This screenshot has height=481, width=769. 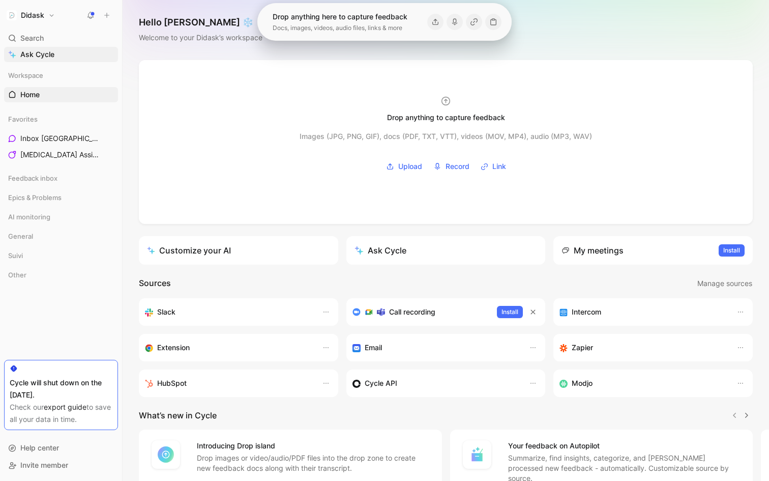 What do you see at coordinates (340, 28) in the screenshot?
I see `div: Docs, images, videos, audio files, links & more` at bounding box center [340, 28].